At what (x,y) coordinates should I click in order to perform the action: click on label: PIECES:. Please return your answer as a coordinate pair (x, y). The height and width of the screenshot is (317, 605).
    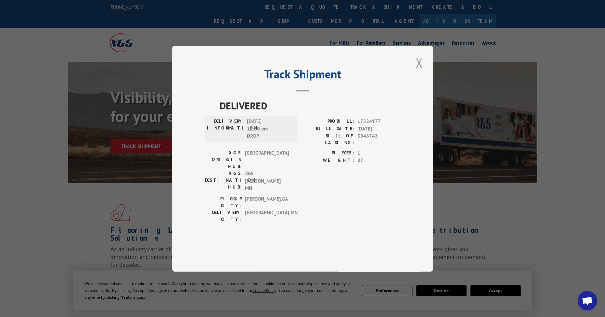
    Looking at the image, I should click on (328, 153).